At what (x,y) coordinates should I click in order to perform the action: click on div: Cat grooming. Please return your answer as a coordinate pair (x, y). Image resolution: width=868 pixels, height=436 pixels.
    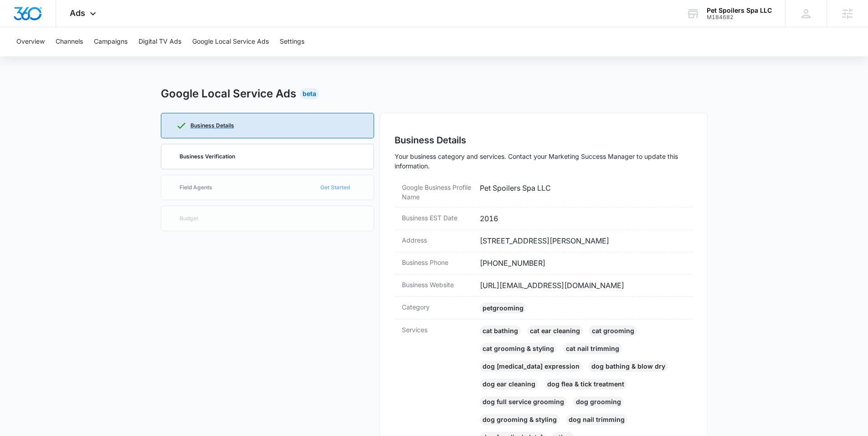
    Looking at the image, I should click on (612, 331).